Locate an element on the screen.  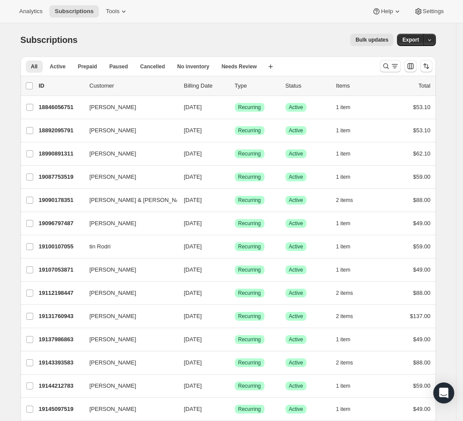
p: 18990891311 is located at coordinates (61, 154).